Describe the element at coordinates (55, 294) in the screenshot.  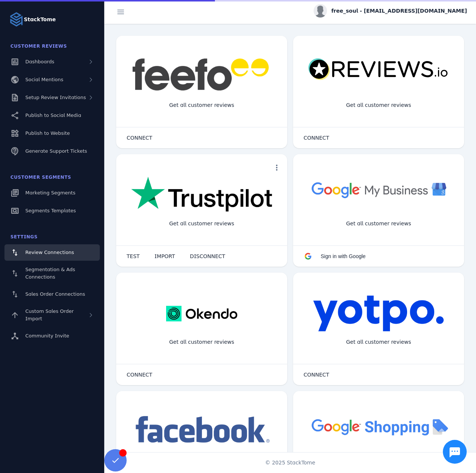
I see `span: Sales Order Connections` at that location.